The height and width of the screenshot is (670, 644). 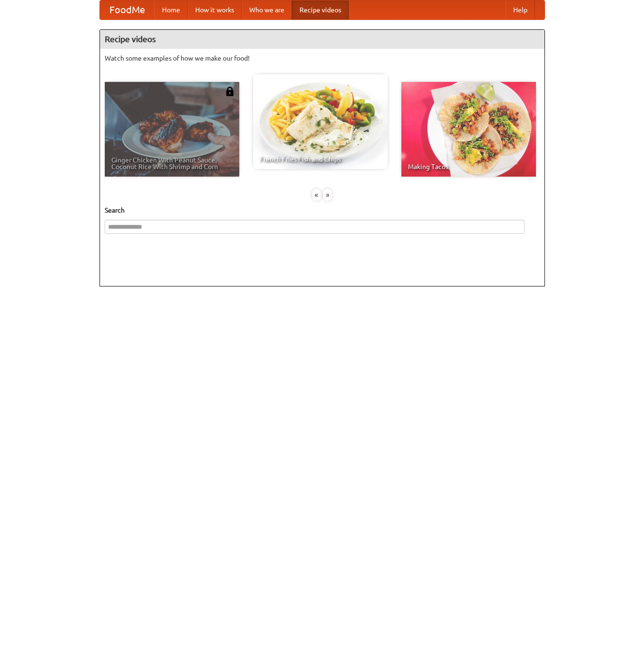 What do you see at coordinates (469, 129) in the screenshot?
I see `a: Making Tacos` at bounding box center [469, 129].